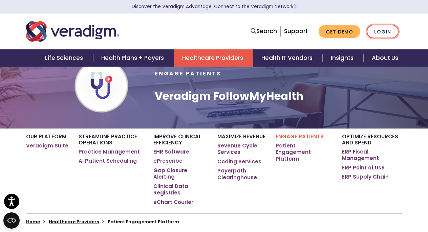 This screenshot has height=232, width=428. I want to click on img: Veradigm logo, so click(72, 31).